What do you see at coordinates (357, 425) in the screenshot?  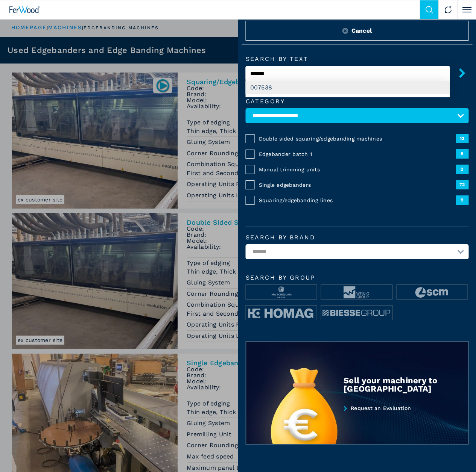 I see `a: Request an Evaluation` at bounding box center [357, 425].